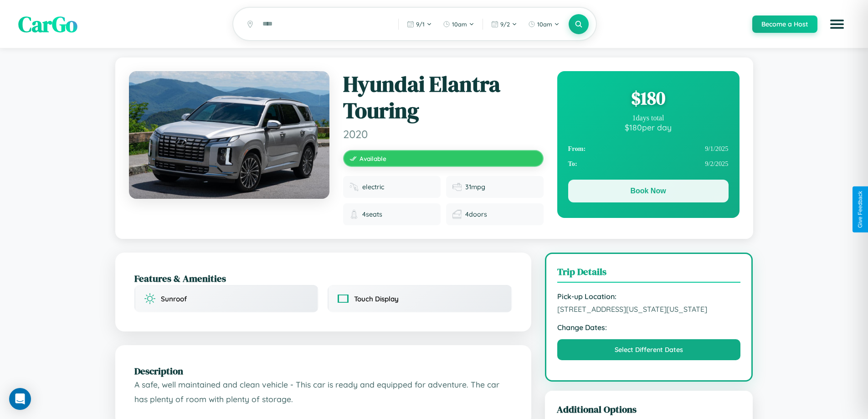 The width and height of the screenshot is (868, 419). I want to click on span: 9 / 2, so click(505, 24).